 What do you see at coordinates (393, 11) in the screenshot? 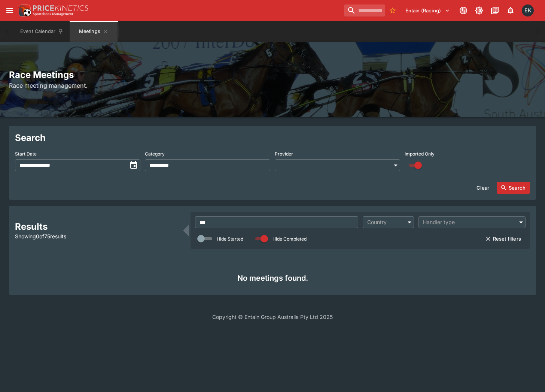
I see `button: No Bookmarks` at bounding box center [393, 11].